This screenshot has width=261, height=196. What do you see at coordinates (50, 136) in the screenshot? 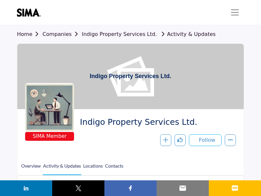
I see `span: SIMA Member` at bounding box center [50, 136].